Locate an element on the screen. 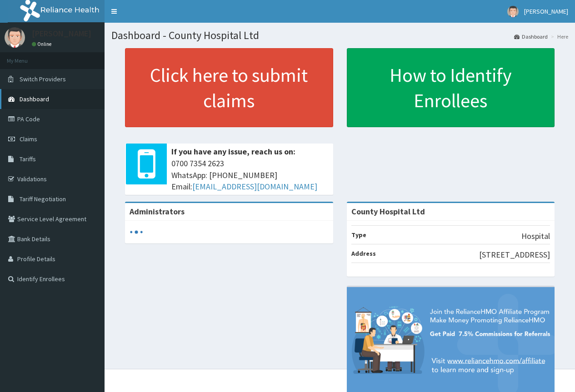  span: Tariff Negotiation is located at coordinates (43, 199).